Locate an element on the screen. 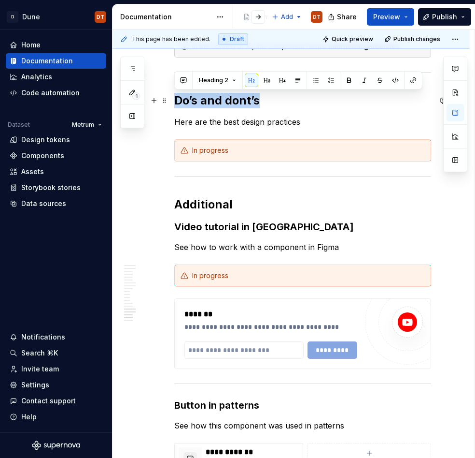  div: Help is located at coordinates (29, 416).